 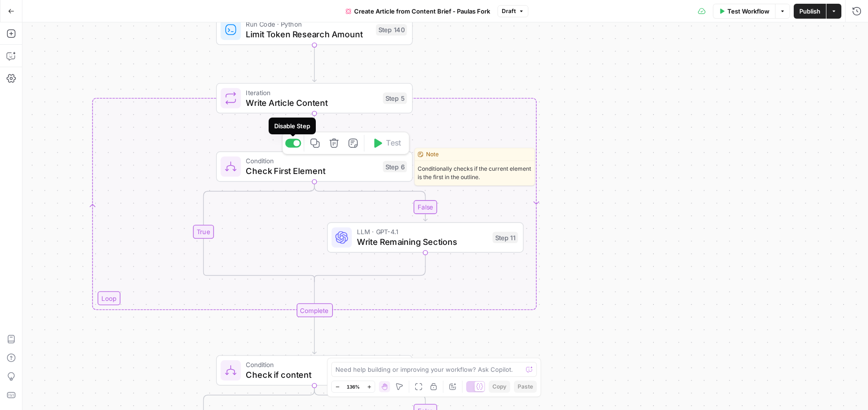 What do you see at coordinates (314, 29) in the screenshot?
I see `div: Run Code · PythonLimit Token Research AmountStep 140` at bounding box center [314, 29].